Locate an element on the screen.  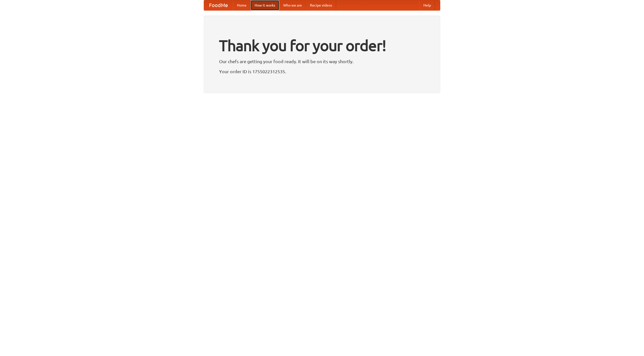
a: Recipe videos is located at coordinates (321, 5).